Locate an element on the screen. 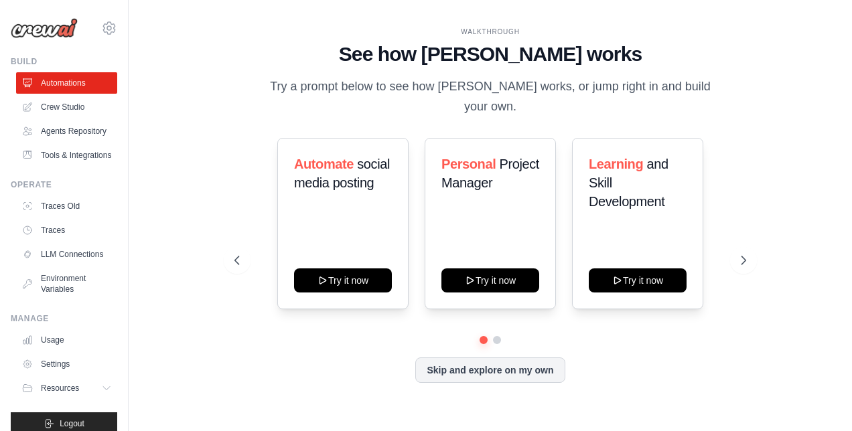  div: Manage is located at coordinates (64, 319).